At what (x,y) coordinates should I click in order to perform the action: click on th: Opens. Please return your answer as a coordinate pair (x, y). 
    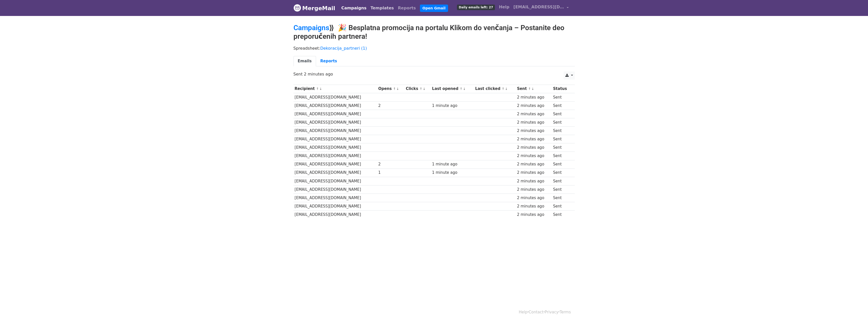
    Looking at the image, I should click on (391, 89).